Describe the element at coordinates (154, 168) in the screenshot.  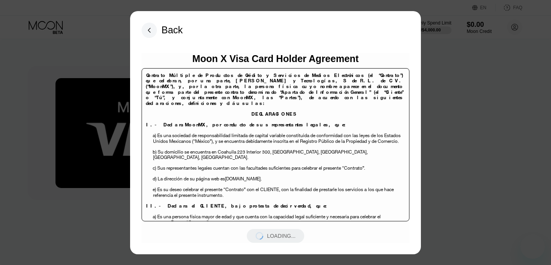
I see `span: c` at that location.